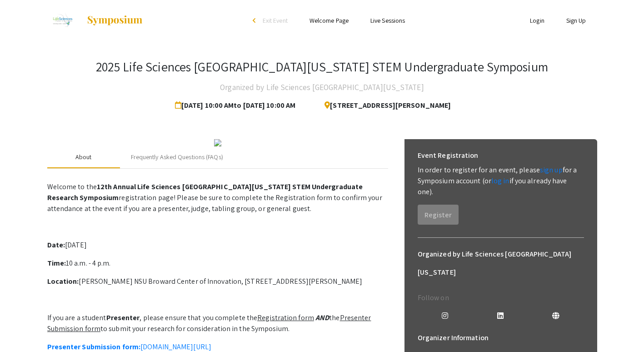 Image resolution: width=644 pixels, height=352 pixels. Describe the element at coordinates (57, 244) in the screenshot. I see `strong: Date:` at that location.